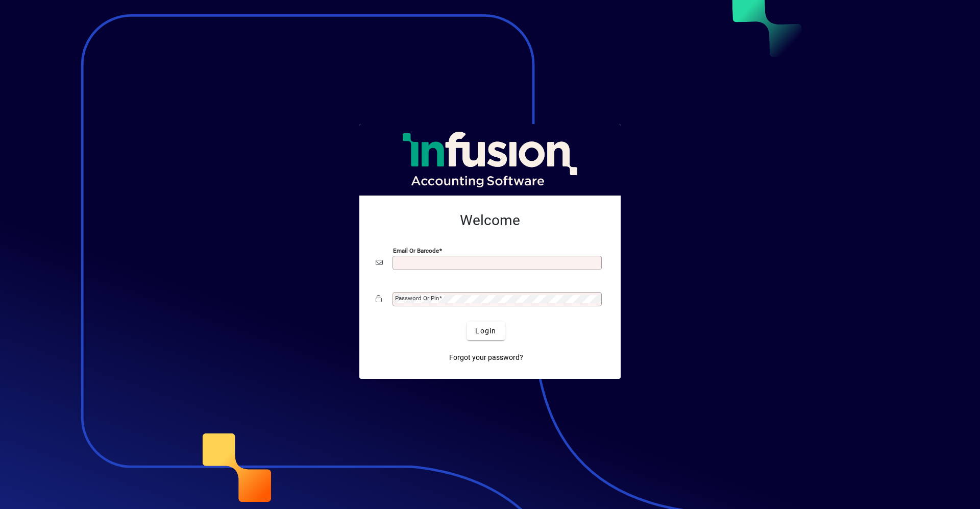  I want to click on h2: Welcome, so click(490, 221).